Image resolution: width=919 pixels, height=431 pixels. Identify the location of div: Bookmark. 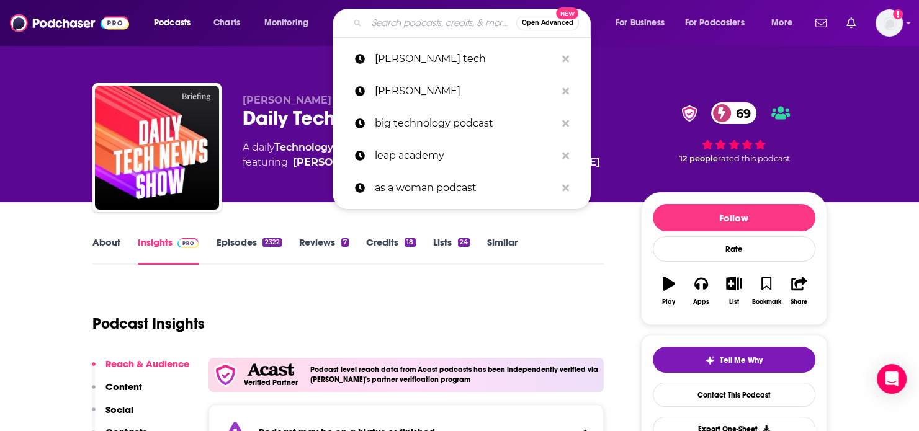
(765, 302).